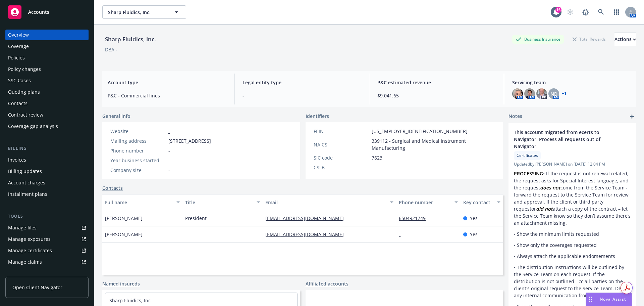 Image resolution: width=644 pixels, height=306 pixels. I want to click on div: Year business started, so click(138, 160).